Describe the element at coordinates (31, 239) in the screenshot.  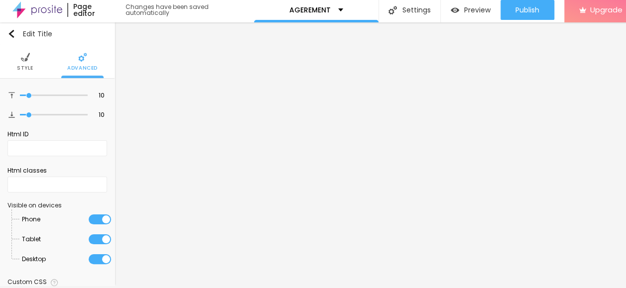
I see `span: Tablet` at that location.